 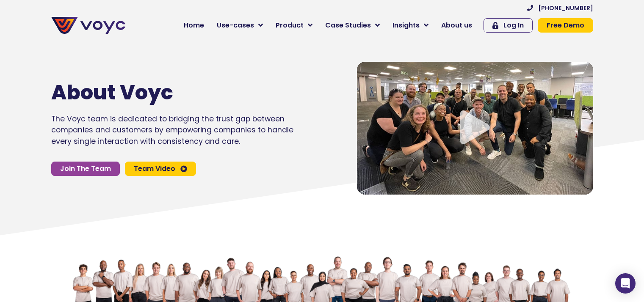 I want to click on span: Team Video, so click(x=155, y=168).